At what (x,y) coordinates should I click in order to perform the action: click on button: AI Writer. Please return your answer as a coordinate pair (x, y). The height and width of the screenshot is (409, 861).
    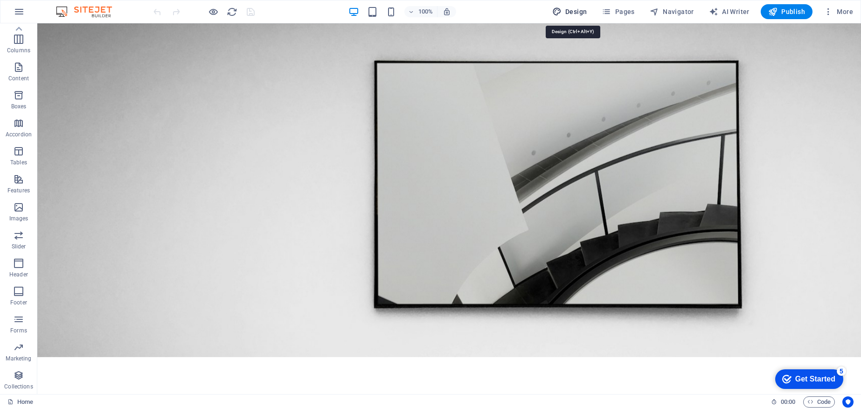
    Looking at the image, I should click on (729, 12).